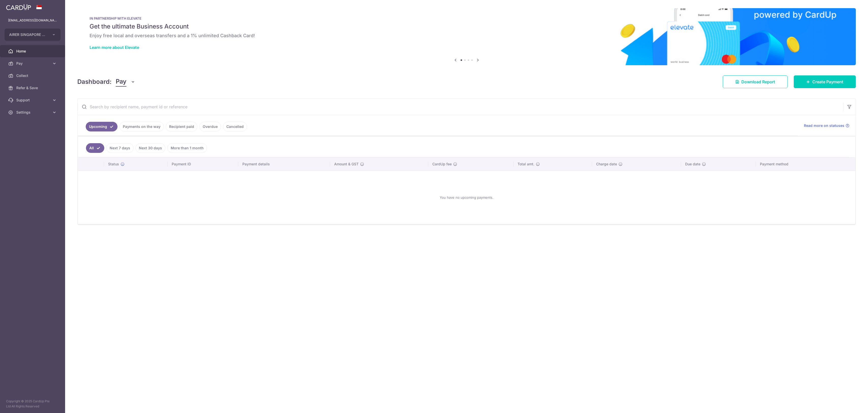  Describe the element at coordinates (33, 112) in the screenshot. I see `span: Settings` at that location.